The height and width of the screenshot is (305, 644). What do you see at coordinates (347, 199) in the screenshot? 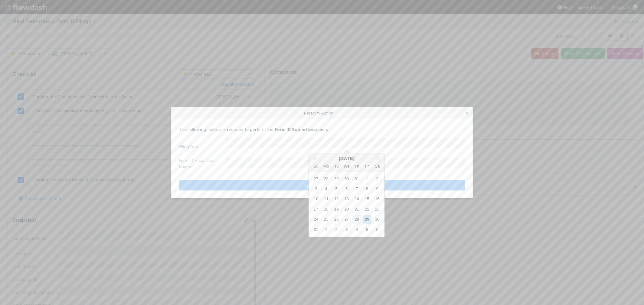
I see `div: Choose Wednesday, August 13th, 2025` at bounding box center [347, 199].